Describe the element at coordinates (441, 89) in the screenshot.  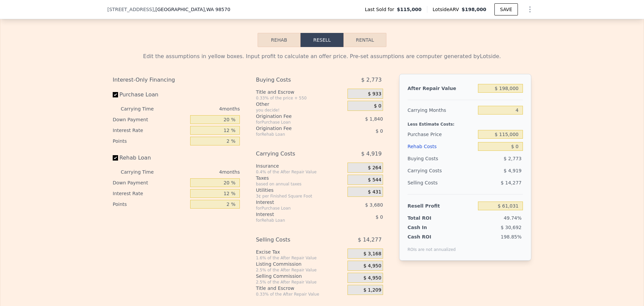
I see `div: After Repair Value` at that location.